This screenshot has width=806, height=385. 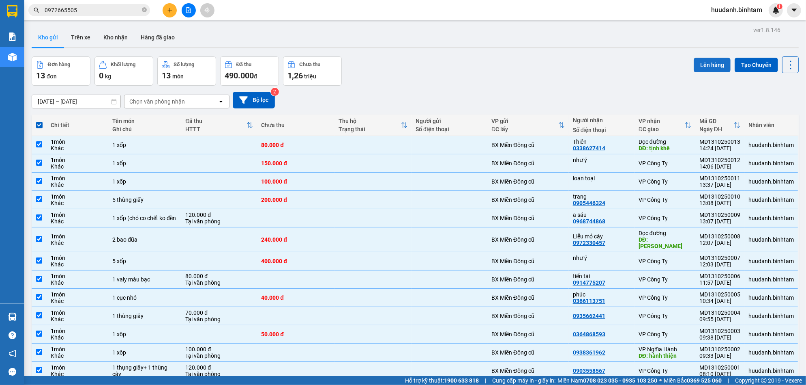 What do you see at coordinates (144, 10) in the screenshot?
I see `span: close-circle` at bounding box center [144, 10].